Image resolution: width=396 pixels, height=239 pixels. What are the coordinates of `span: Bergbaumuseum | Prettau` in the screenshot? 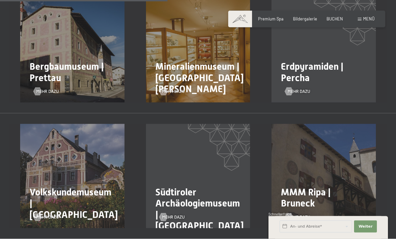 It's located at (66, 72).